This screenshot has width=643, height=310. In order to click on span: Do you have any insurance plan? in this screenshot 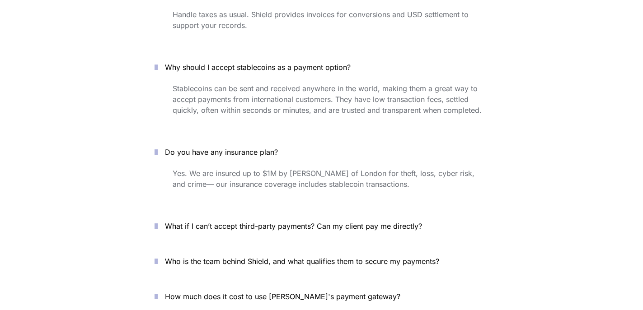, I will do `click(221, 152)`.